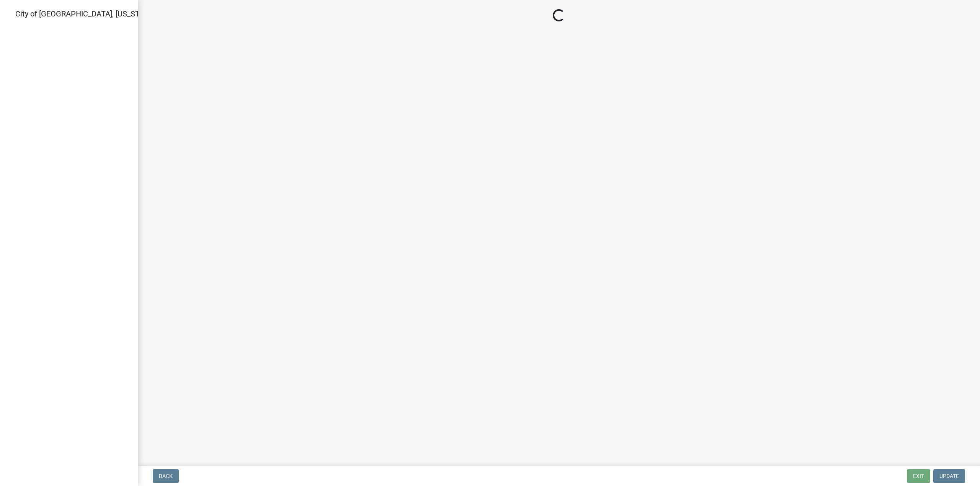  What do you see at coordinates (166, 477) in the screenshot?
I see `span: Back` at bounding box center [166, 477].